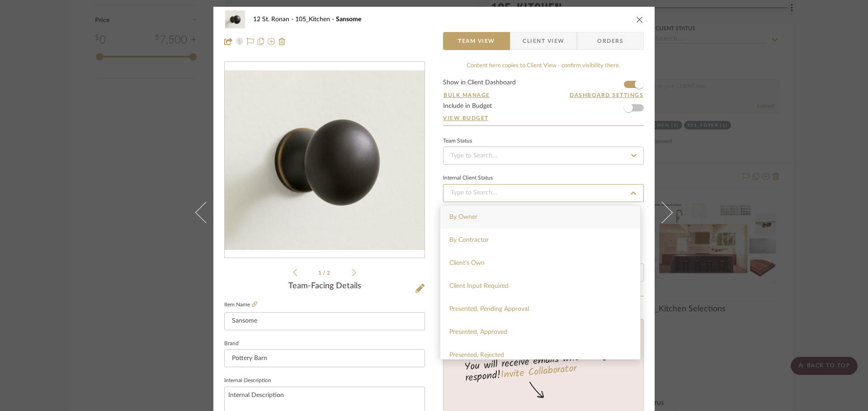 This screenshot has width=868, height=411. What do you see at coordinates (467, 263) in the screenshot?
I see `span: Client's Own` at bounding box center [467, 263].